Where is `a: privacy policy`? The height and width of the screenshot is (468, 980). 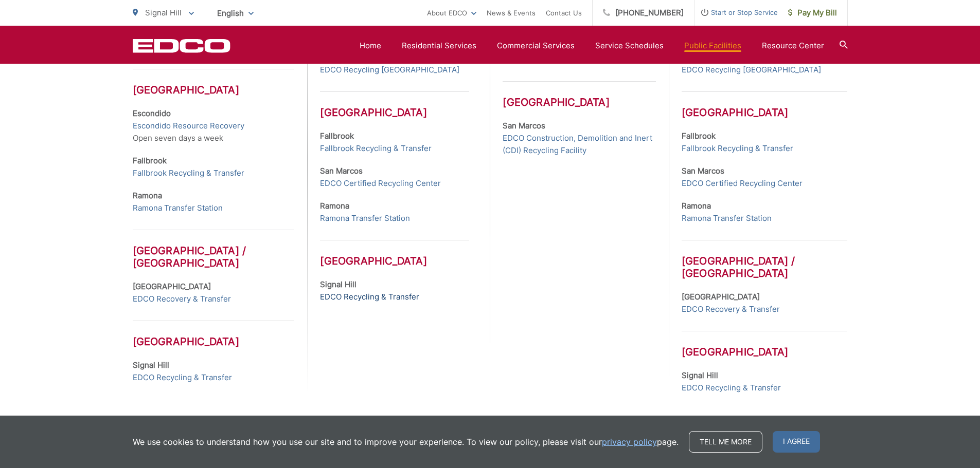
a: privacy policy is located at coordinates (629, 442).